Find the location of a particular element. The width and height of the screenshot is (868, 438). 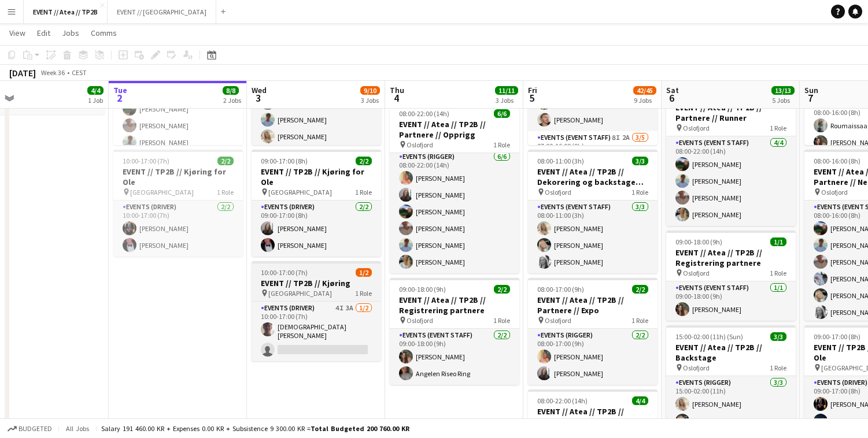

span: 11/11 is located at coordinates (506, 90).